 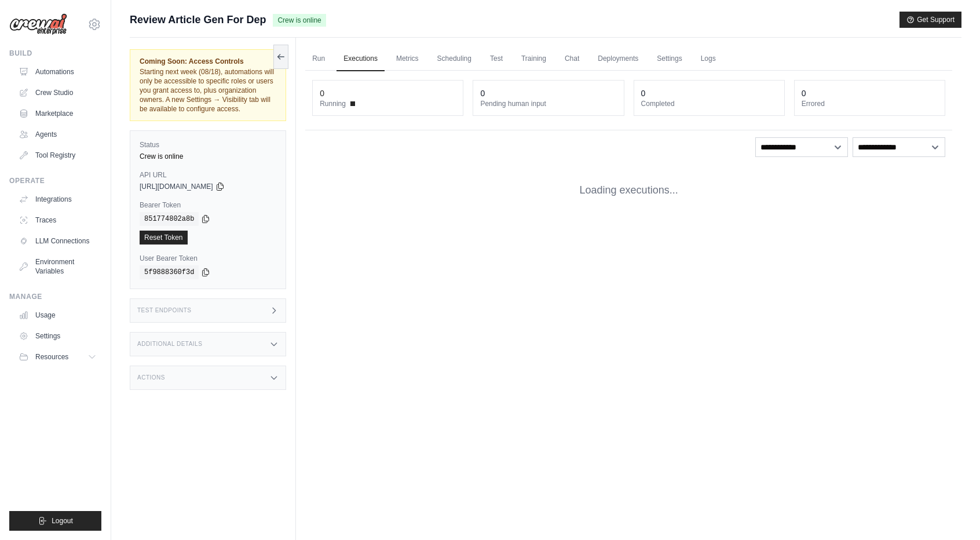 What do you see at coordinates (151, 378) in the screenshot?
I see `h3: Actions` at bounding box center [151, 378].